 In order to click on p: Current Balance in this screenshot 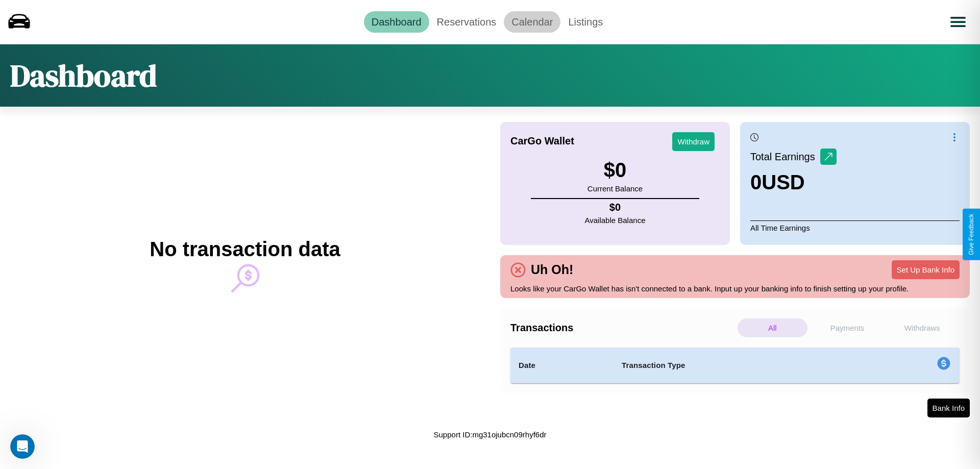, I will do `click(615, 188)`.